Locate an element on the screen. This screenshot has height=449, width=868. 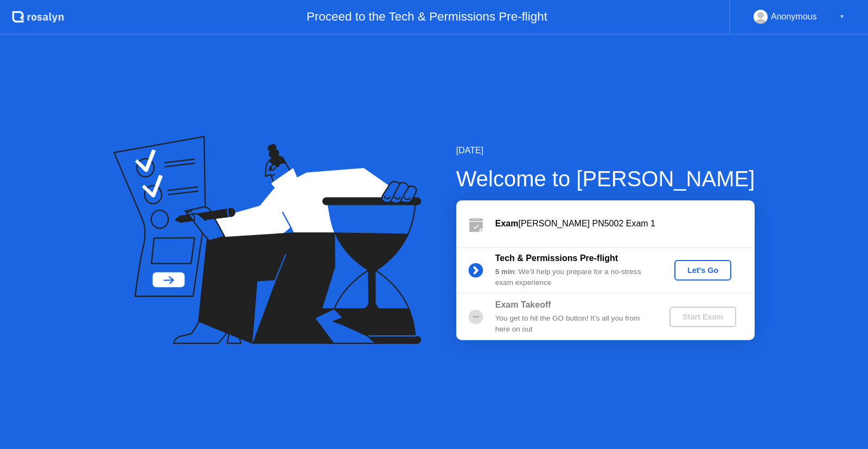
b: 5 min is located at coordinates (505, 271).